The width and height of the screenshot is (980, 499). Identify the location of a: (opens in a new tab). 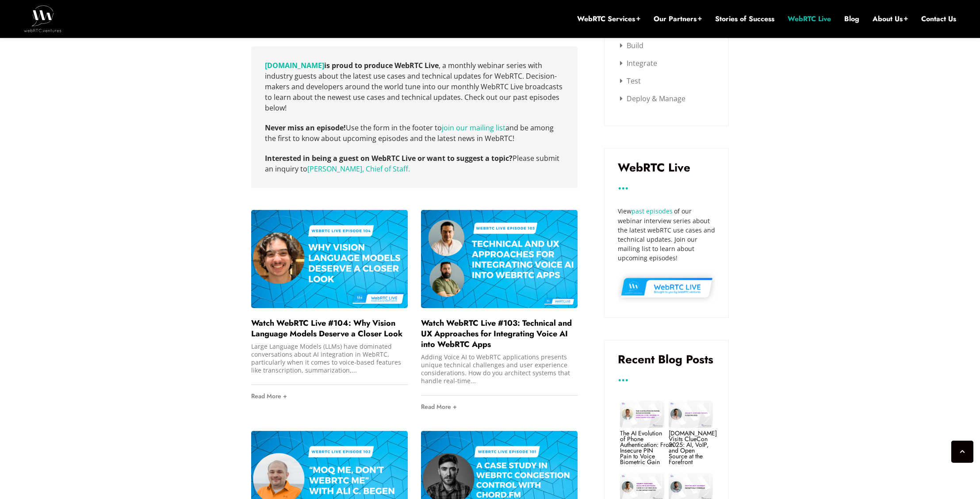
(294, 65).